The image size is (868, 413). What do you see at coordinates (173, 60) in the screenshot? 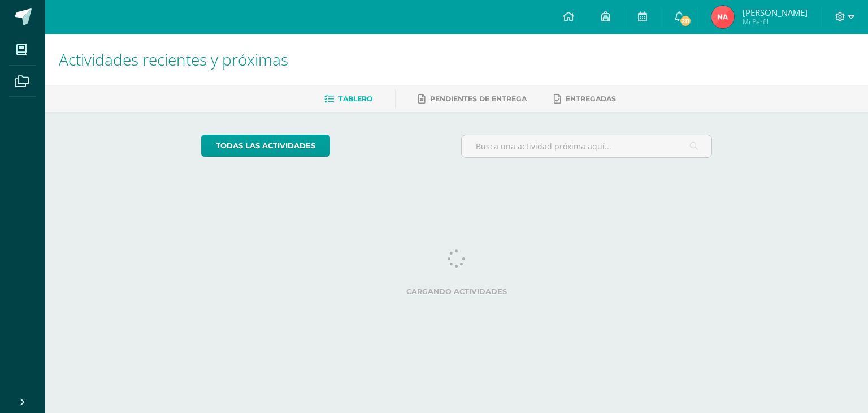
I see `span: Actividades recientes y próximas` at bounding box center [173, 60].